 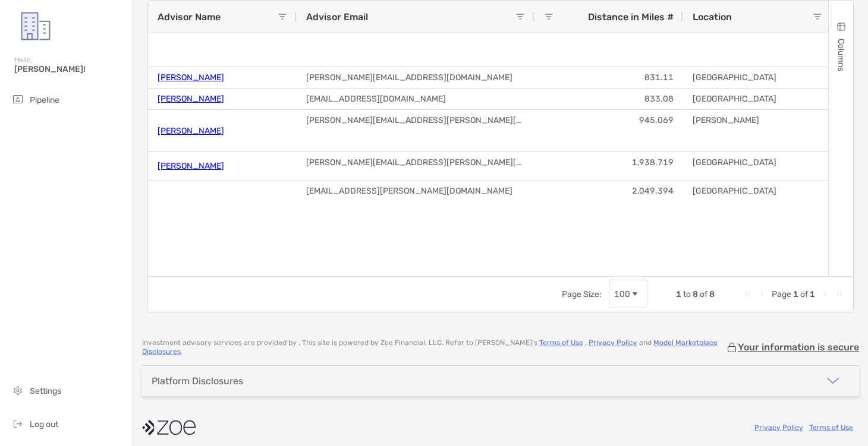 I want to click on span: Columns, so click(x=841, y=54).